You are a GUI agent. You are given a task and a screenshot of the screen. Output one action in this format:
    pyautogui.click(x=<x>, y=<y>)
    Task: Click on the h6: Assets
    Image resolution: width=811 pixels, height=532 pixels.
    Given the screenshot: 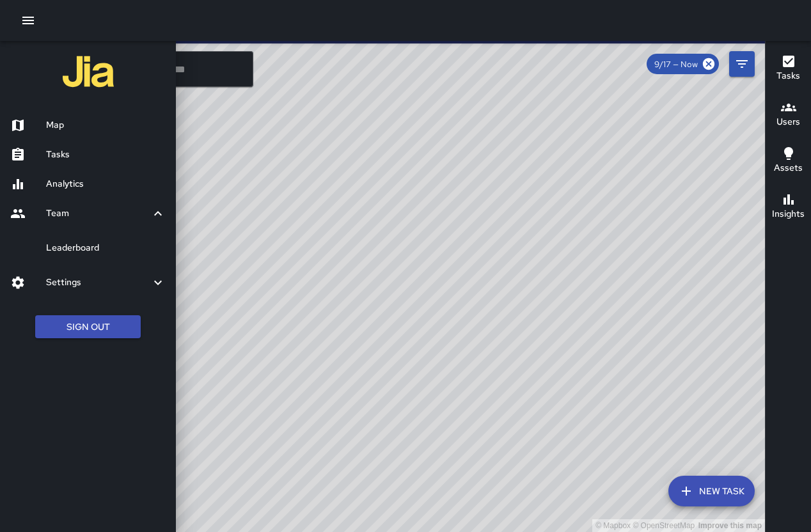 What is the action you would take?
    pyautogui.click(x=788, y=168)
    